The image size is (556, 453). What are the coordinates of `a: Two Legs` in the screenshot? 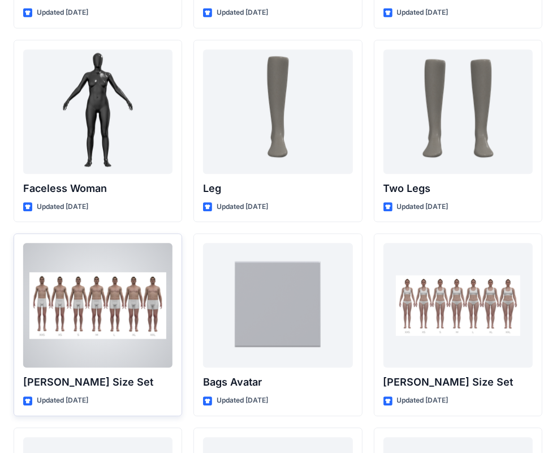 It's located at (458, 111).